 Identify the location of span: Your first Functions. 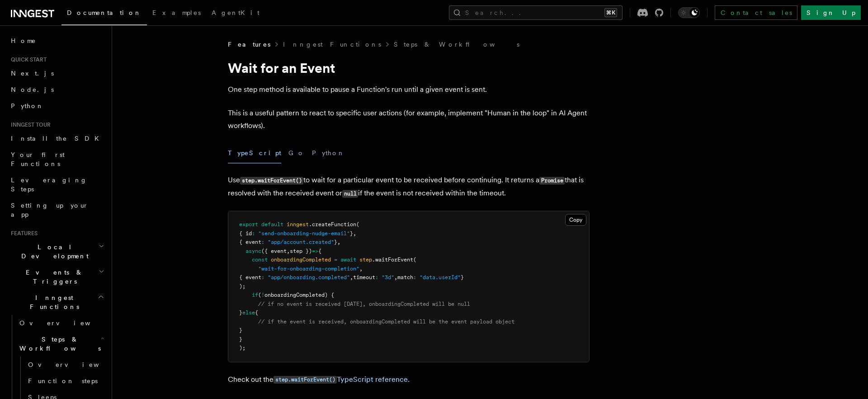
(37, 159).